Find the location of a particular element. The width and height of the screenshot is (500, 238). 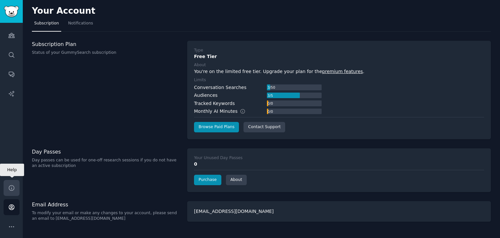

a: About is located at coordinates (237, 180).